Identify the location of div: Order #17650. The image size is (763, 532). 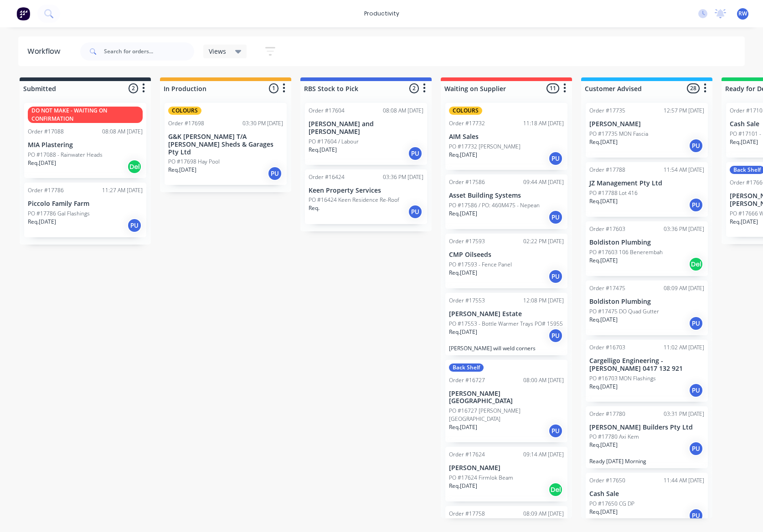
(607, 480).